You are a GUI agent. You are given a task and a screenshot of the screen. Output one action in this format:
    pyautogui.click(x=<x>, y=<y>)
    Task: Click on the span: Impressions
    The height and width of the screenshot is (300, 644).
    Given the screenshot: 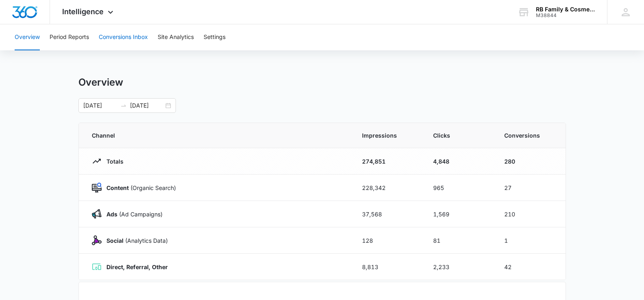 What is the action you would take?
    pyautogui.click(x=388, y=135)
    